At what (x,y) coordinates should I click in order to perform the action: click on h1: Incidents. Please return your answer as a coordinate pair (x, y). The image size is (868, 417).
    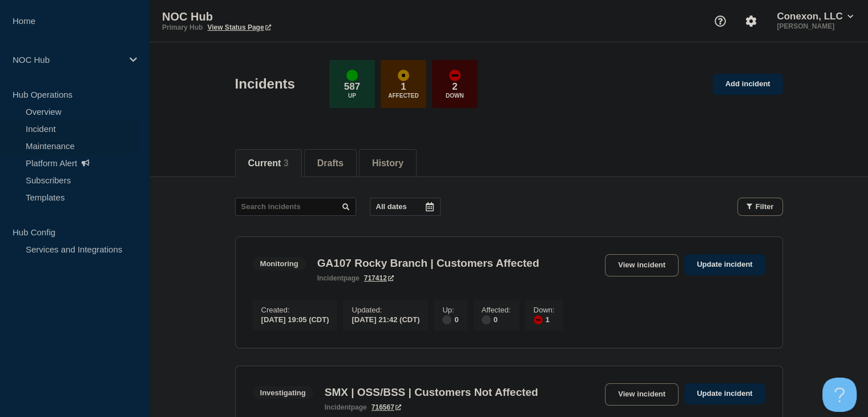
    Looking at the image, I should click on (265, 84).